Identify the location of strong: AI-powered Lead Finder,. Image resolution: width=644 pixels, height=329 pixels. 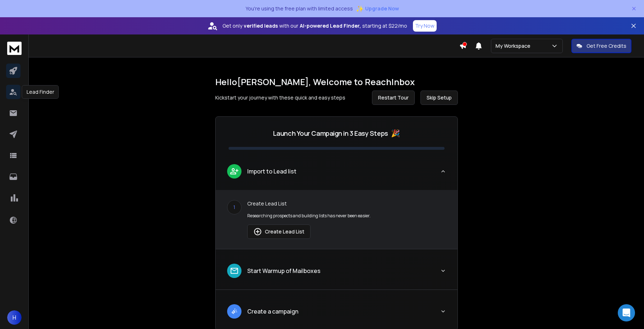
(330, 26).